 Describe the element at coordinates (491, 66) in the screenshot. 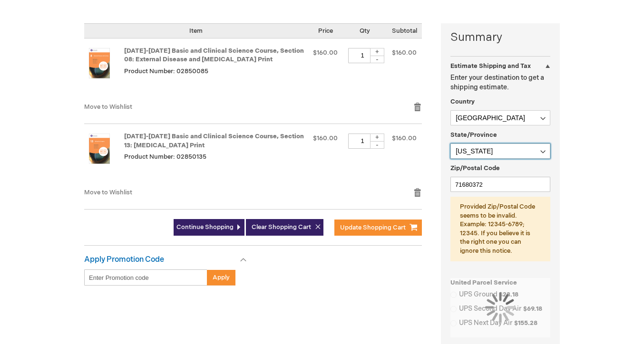

I see `strong: Estimate Shipping and Tax` at that location.